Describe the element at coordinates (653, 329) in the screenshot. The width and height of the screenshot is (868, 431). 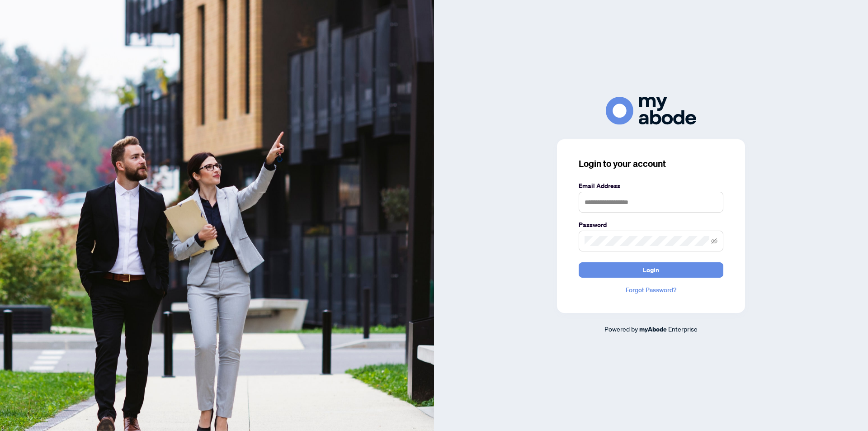
I see `a: myAbode` at that location.